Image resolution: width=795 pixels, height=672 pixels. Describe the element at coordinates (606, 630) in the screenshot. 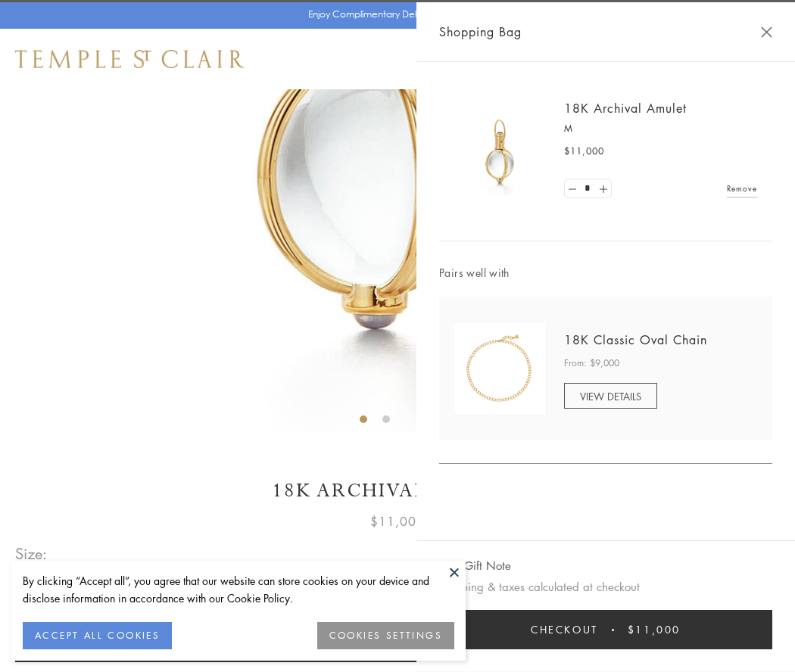

I see `button: Checkout $11,000` at that location.